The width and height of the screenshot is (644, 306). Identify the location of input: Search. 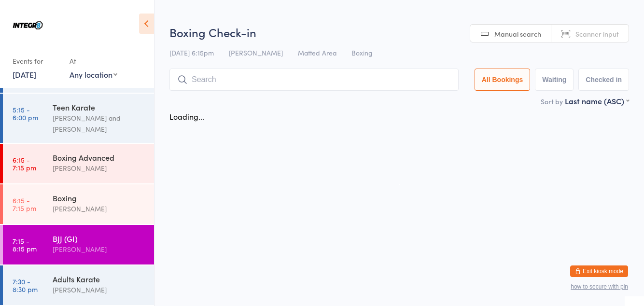
(314, 79).